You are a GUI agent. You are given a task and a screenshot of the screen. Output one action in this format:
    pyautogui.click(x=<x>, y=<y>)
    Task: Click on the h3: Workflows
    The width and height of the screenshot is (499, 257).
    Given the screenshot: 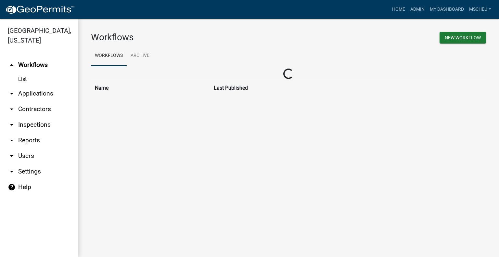 What is the action you would take?
    pyautogui.click(x=187, y=37)
    